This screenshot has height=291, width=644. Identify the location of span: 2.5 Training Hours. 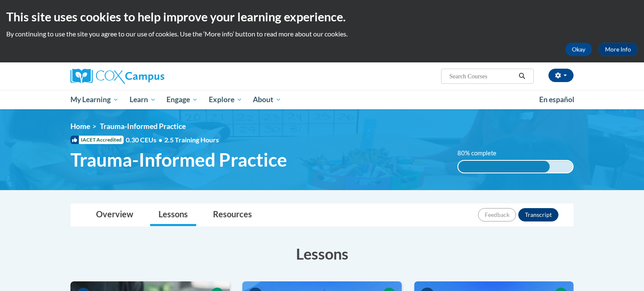
(192, 139).